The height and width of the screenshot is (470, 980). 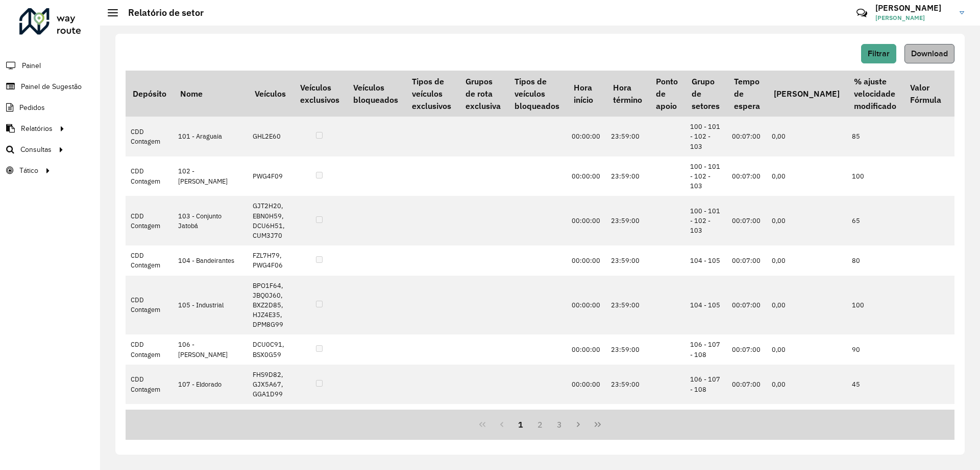 I want to click on span: Painel de Sugestão, so click(x=51, y=86).